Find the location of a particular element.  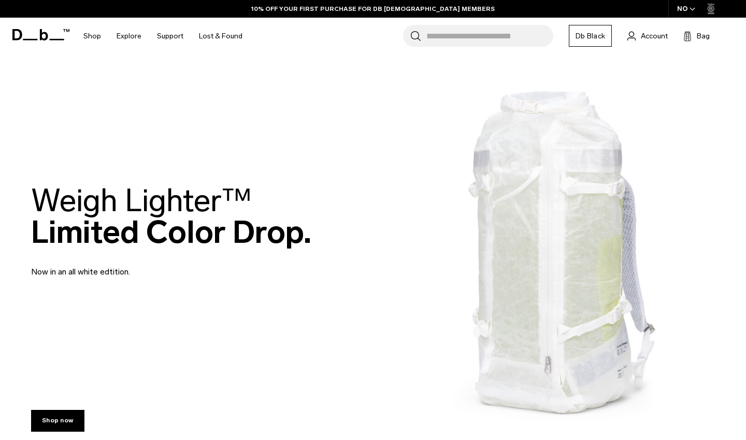

span: Account is located at coordinates (655, 36).